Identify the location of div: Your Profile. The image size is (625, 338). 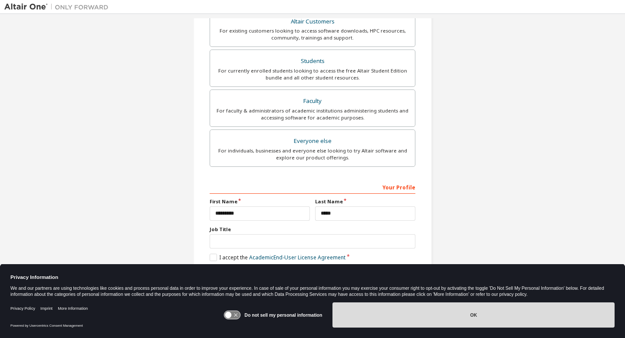
(312, 187).